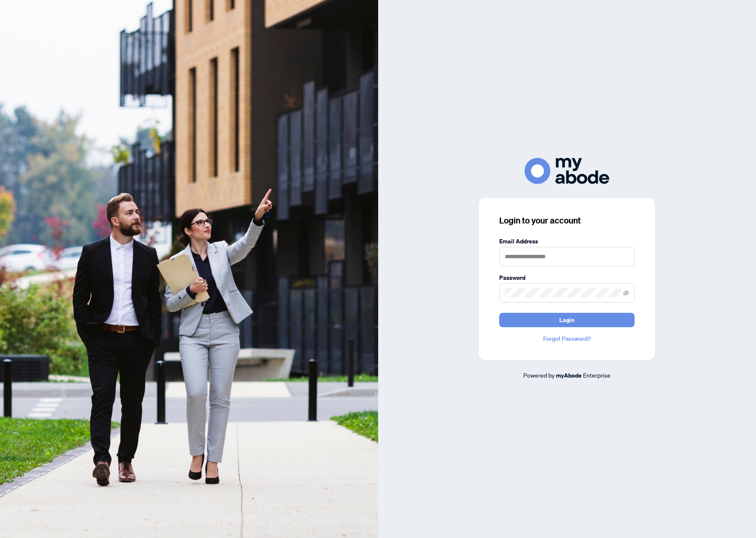 The height and width of the screenshot is (538, 756). Describe the element at coordinates (567, 320) in the screenshot. I see `span: Login` at that location.